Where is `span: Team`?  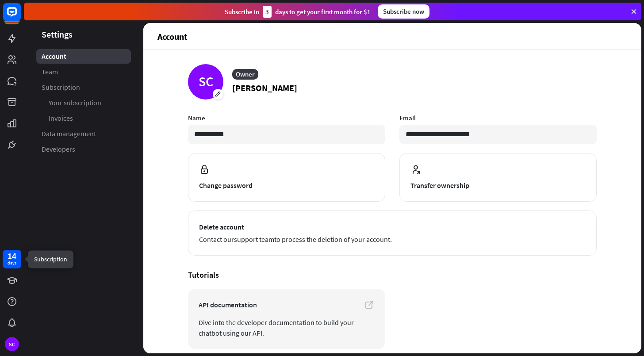 span: Team is located at coordinates (49, 71).